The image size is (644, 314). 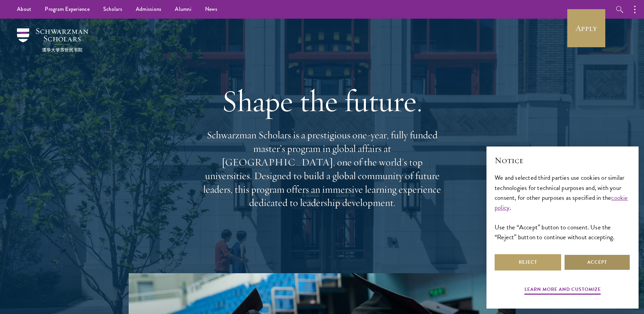 What do you see at coordinates (563, 207) in the screenshot?
I see `div: We and selected third parties use cookies or similar technologies for technical purposes and, wit...` at bounding box center [563, 207].